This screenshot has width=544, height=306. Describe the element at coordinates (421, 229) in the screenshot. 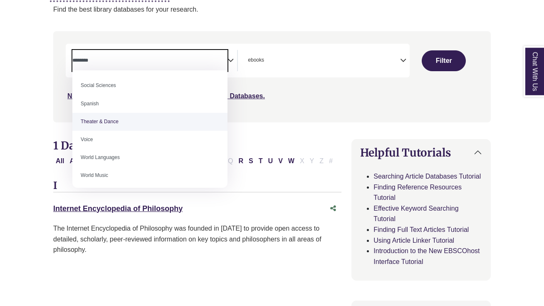

I see `a: Finding Full Text Articles Tutorial` at that location.